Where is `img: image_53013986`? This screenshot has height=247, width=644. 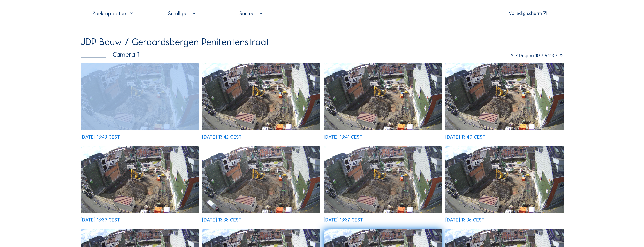 img: image_53013986 is located at coordinates (261, 97).